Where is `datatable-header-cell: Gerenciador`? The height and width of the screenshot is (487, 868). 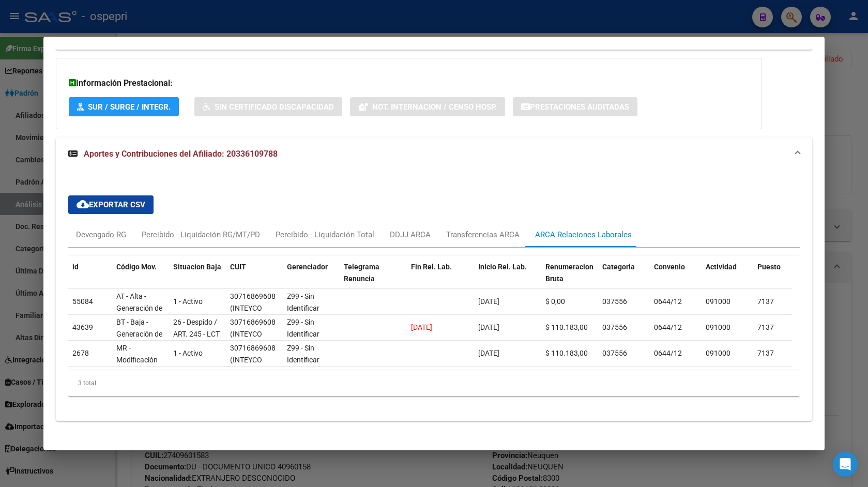
datatable-header-cell: Gerenciador is located at coordinates (311, 279).